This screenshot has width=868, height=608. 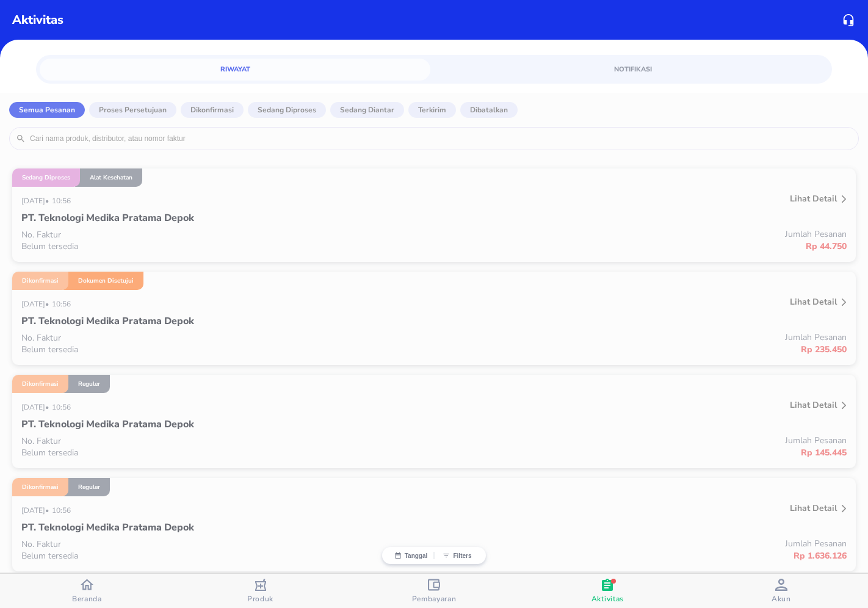 I want to click on button: Sedang diproses, so click(x=287, y=110).